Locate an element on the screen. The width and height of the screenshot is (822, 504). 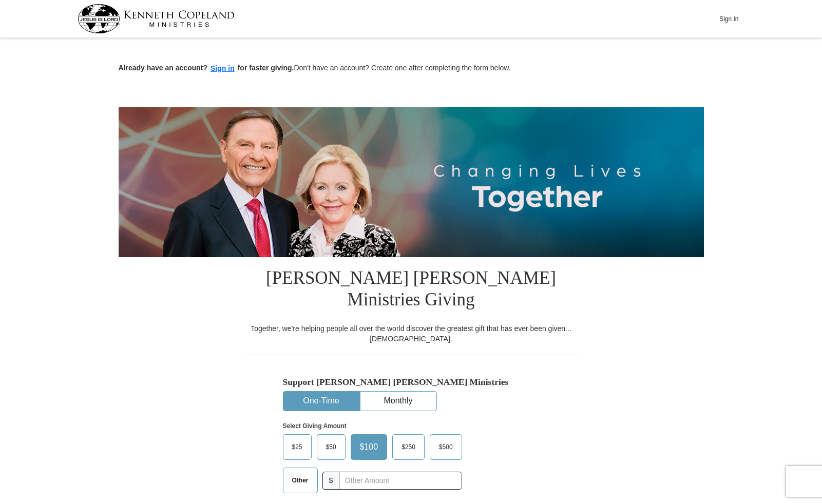
div: Together, we're helping people all over the world discover the greatest gift that has ever been g... is located at coordinates (411, 333).